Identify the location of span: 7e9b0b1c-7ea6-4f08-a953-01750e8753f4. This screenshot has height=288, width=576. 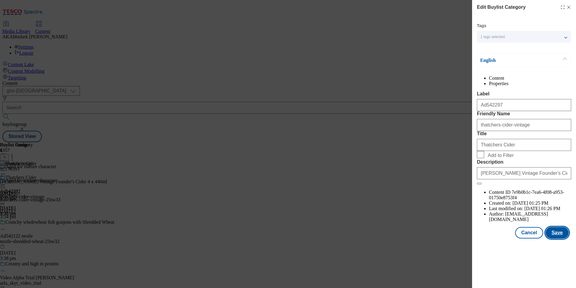
(527, 194).